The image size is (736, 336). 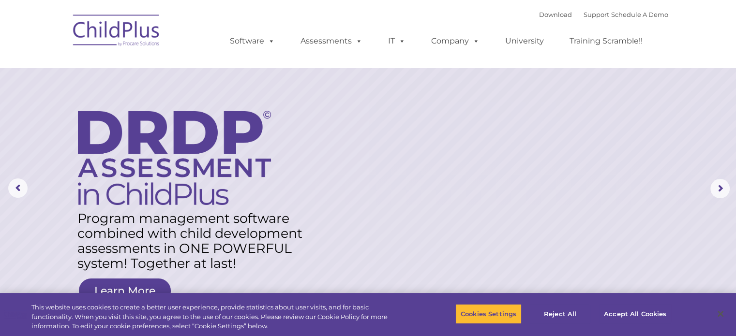 What do you see at coordinates (174, 158) in the screenshot?
I see `img: DRDP Assessment in ChildPlus` at bounding box center [174, 158].